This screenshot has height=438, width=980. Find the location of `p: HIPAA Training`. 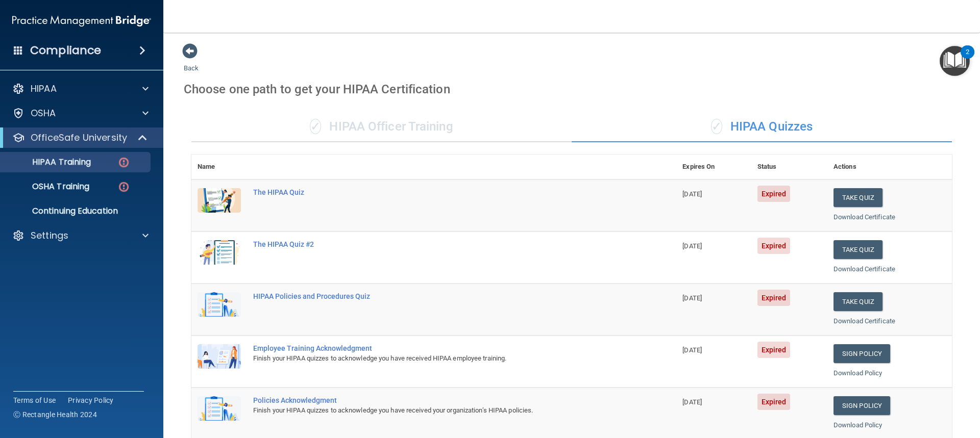

p: HIPAA Training is located at coordinates (48, 162).